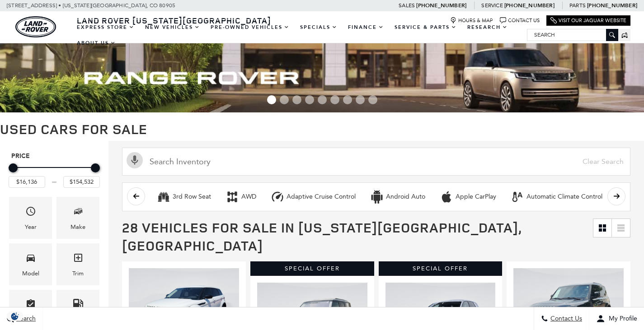 This screenshot has width=644, height=330. I want to click on button: Adaptive Cruise ControlAdaptive Cruise Control, so click(313, 197).